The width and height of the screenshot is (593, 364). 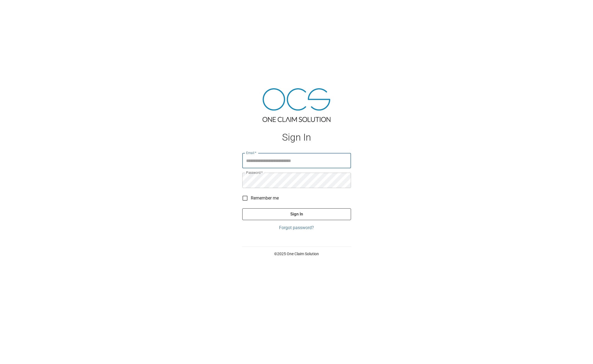 I want to click on button: Sign In, so click(x=296, y=214).